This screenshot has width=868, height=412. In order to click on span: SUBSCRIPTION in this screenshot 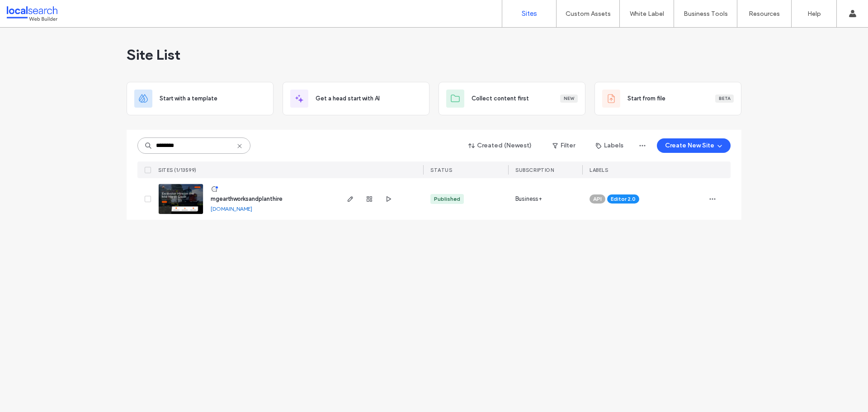, I will do `click(534, 170)`.